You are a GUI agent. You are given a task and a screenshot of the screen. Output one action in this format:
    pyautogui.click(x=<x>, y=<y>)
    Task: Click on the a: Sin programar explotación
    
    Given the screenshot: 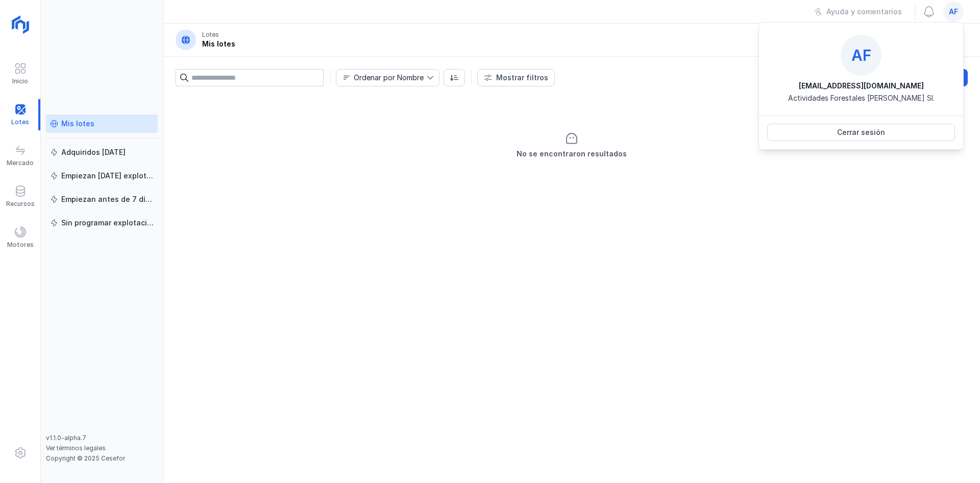 What is the action you would take?
    pyautogui.click(x=102, y=223)
    